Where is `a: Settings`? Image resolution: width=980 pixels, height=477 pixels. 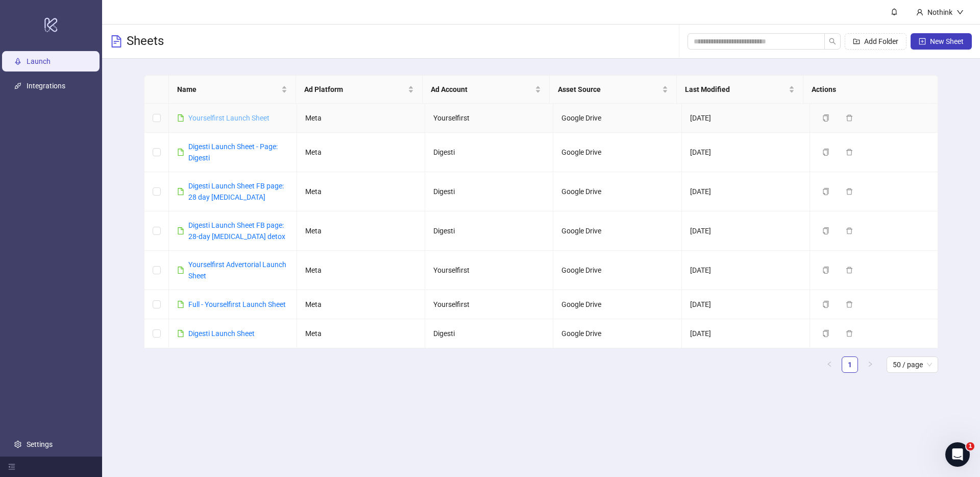
a: Settings is located at coordinates (39, 445).